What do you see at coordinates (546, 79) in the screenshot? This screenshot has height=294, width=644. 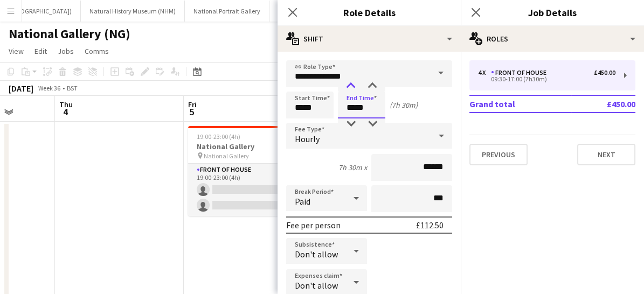 I see `div: 09:30-17:00 (7h30m)` at bounding box center [546, 79].